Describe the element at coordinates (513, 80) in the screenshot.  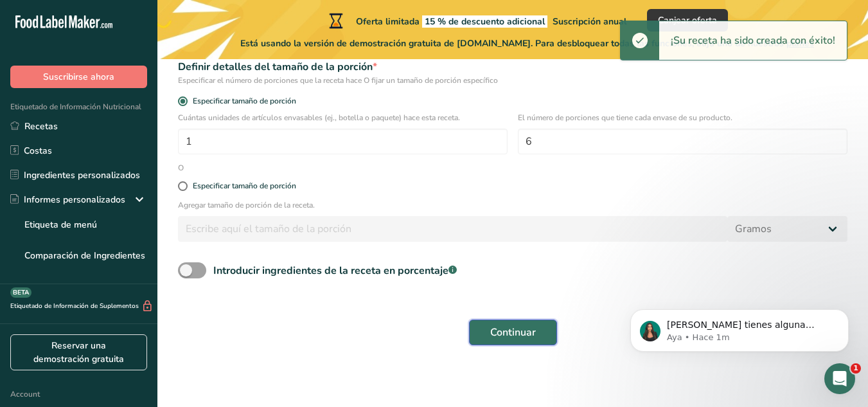
I see `div: Especificar el número de porciones que la receta hace O fijar un tamaño de porción específico` at that location.